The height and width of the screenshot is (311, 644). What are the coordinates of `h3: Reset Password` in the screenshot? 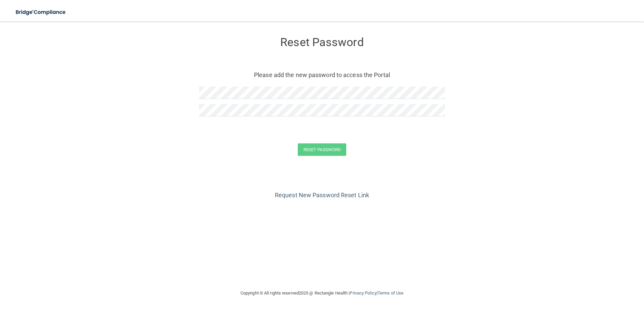 It's located at (322, 42).